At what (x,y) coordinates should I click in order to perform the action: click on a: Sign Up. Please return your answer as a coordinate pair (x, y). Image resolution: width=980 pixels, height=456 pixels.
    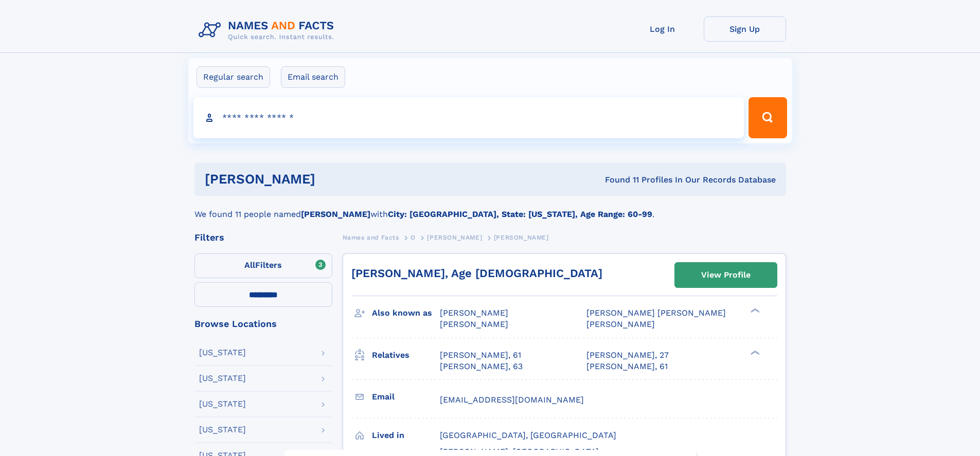
    Looking at the image, I should click on (745, 29).